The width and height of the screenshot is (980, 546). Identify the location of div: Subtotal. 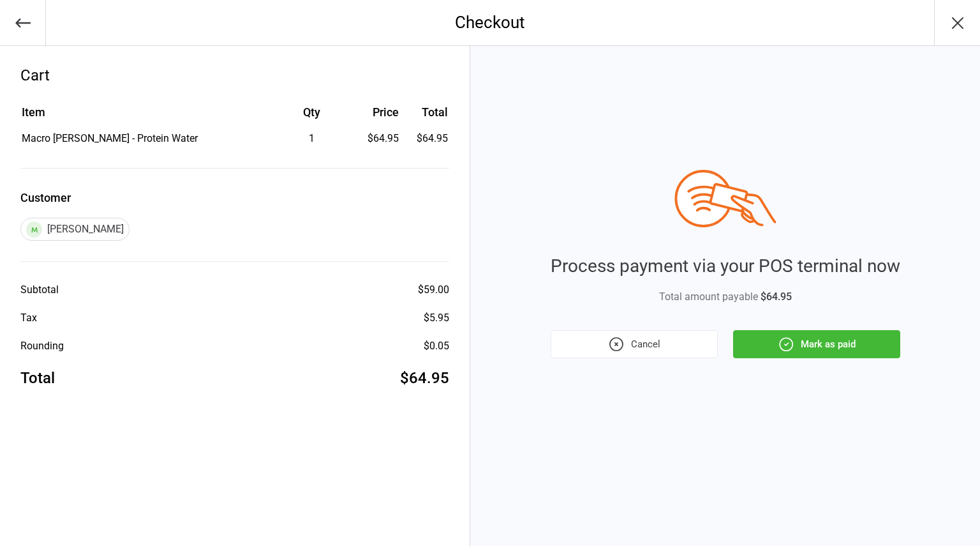
(39, 290).